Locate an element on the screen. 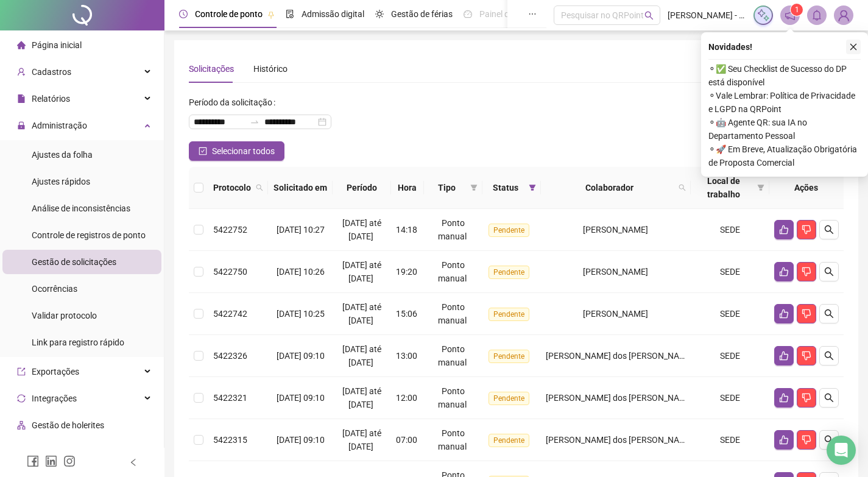 The width and height of the screenshot is (868, 477). span: Local de trabalho is located at coordinates (724, 188).